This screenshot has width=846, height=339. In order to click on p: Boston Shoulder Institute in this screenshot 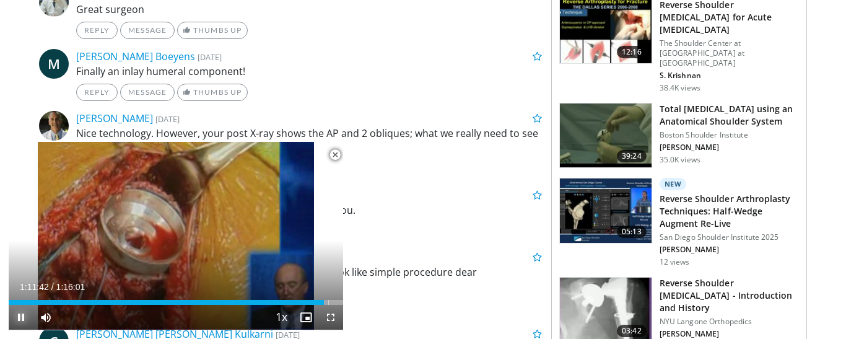, I will do `click(729, 135)`.